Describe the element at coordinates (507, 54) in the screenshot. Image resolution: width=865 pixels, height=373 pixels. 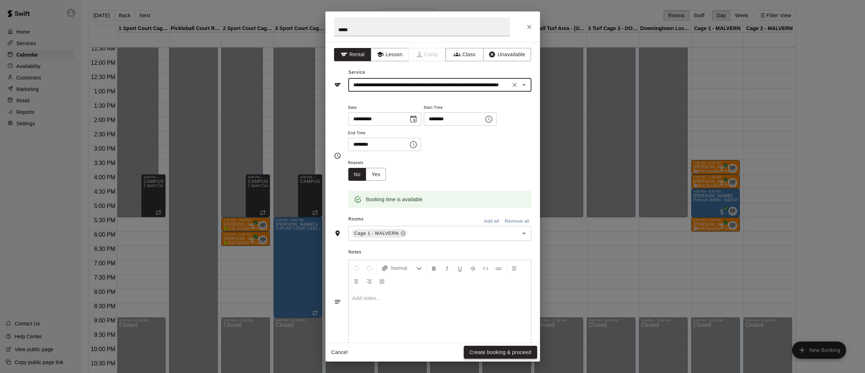
I see `button: Unavailable` at that location.